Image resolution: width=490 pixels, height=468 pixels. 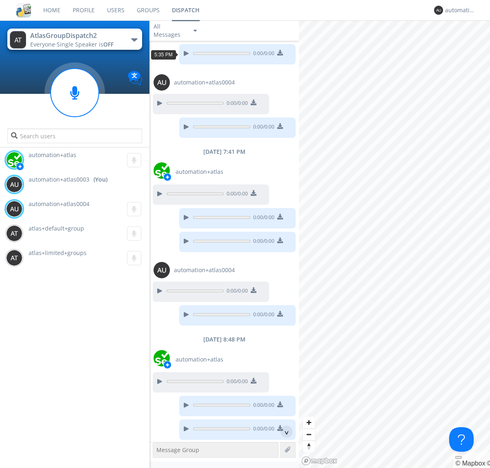 I want to click on button: AtlasGroupDispatch2Everyone·Single Speaker isOFF, so click(x=74, y=39).